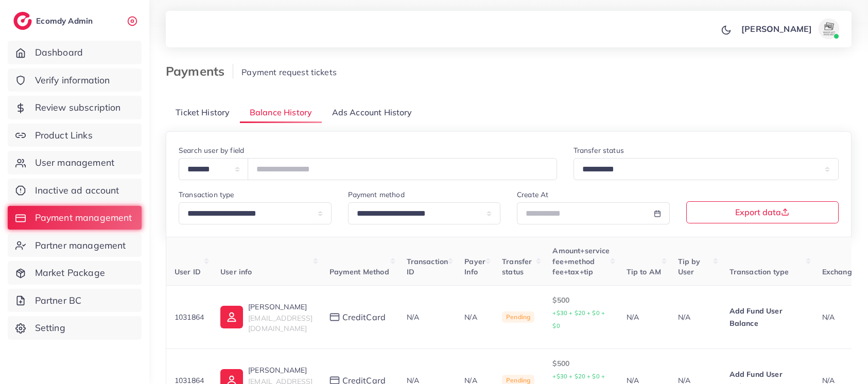  I want to click on span: Amount+service fee+method fee+tax+tip, so click(581, 261).